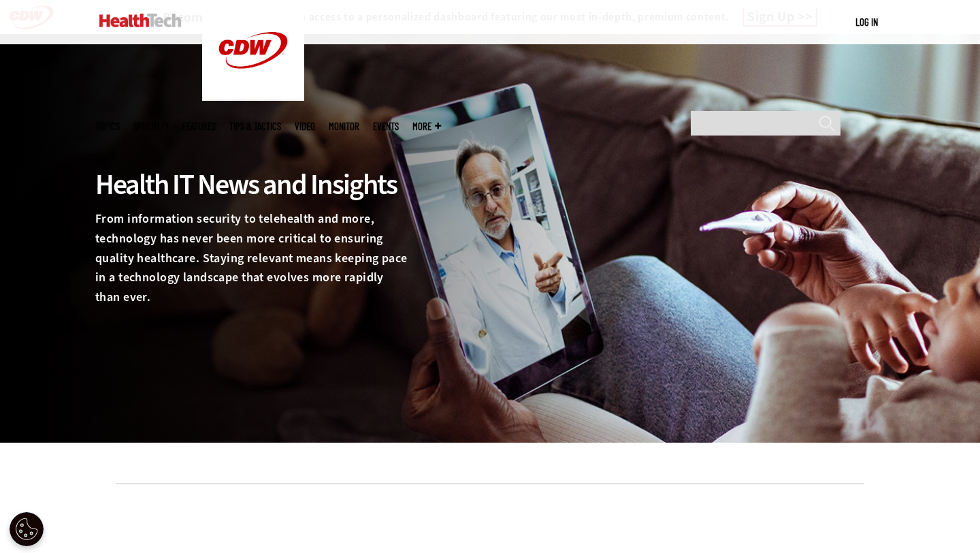 Image resolution: width=980 pixels, height=553 pixels. Describe the element at coordinates (26, 529) in the screenshot. I see `div: Cookie Settings` at that location.